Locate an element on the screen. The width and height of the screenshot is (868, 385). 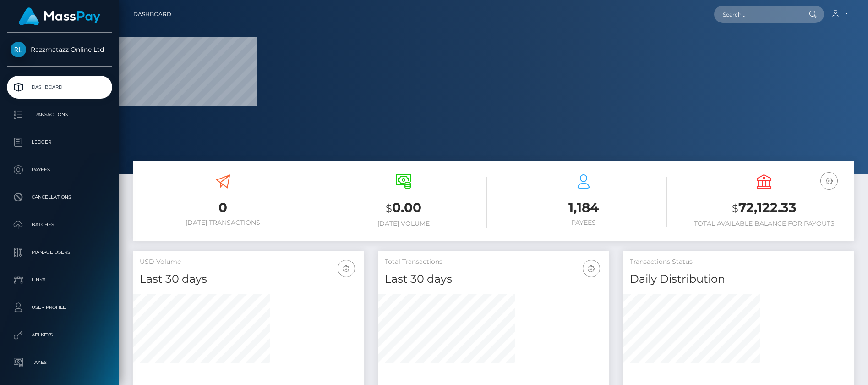
p: Ledger is located at coordinates (59, 142).